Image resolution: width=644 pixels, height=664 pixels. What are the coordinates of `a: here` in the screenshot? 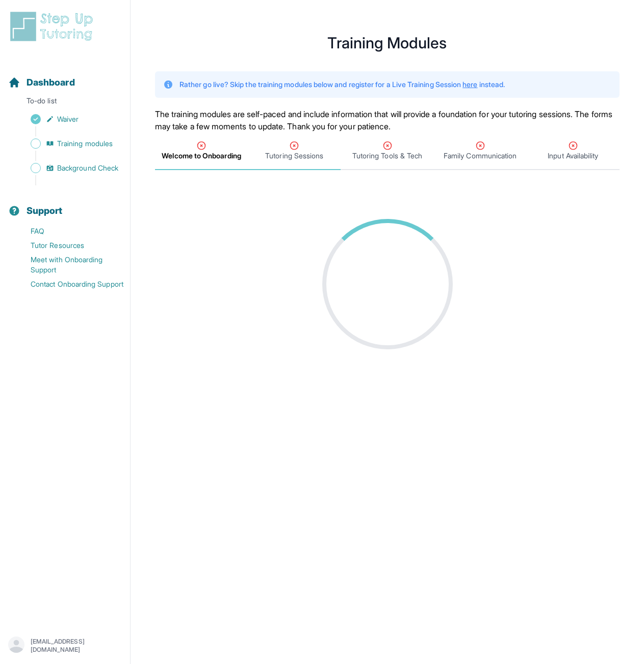 It's located at (469, 84).